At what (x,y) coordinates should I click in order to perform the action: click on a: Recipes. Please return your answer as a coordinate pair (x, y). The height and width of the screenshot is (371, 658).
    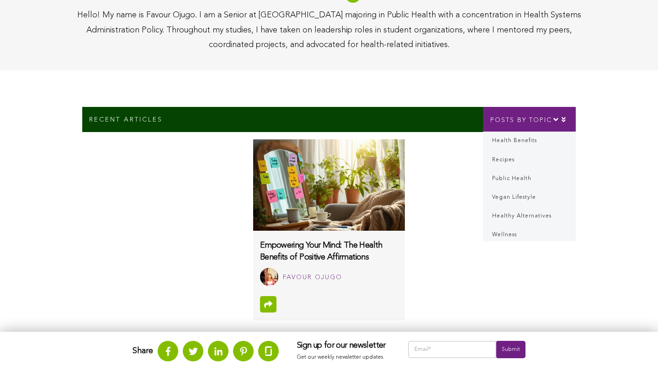
    Looking at the image, I should click on (530, 160).